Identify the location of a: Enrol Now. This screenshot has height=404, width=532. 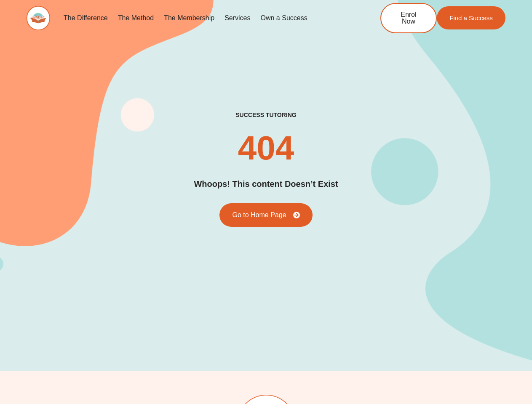
(409, 18).